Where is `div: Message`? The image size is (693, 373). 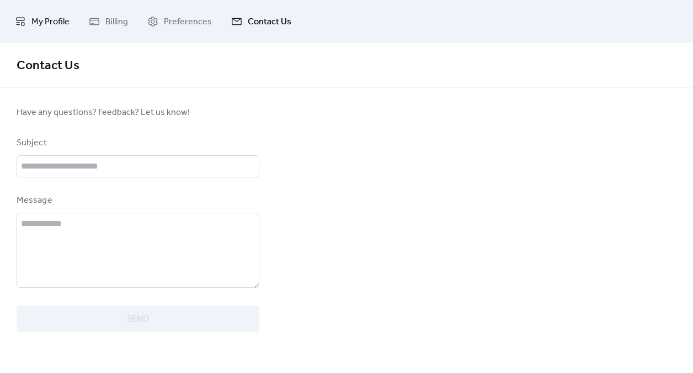 div: Message is located at coordinates (137, 200).